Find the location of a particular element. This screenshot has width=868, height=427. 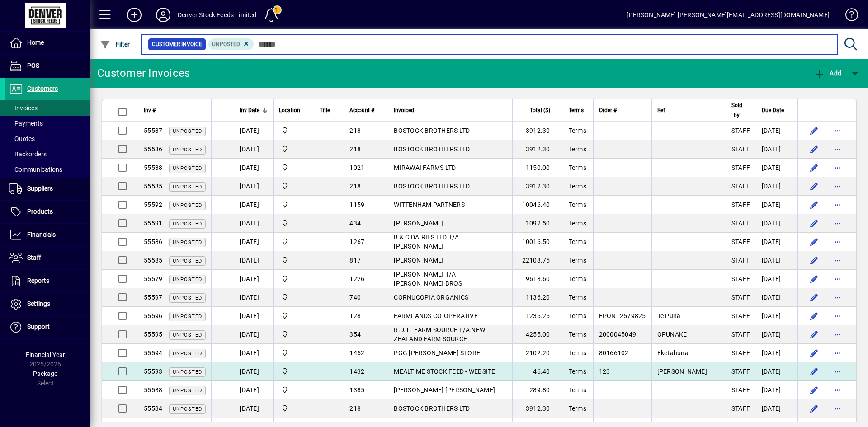

span: Due Date is located at coordinates (772, 110).